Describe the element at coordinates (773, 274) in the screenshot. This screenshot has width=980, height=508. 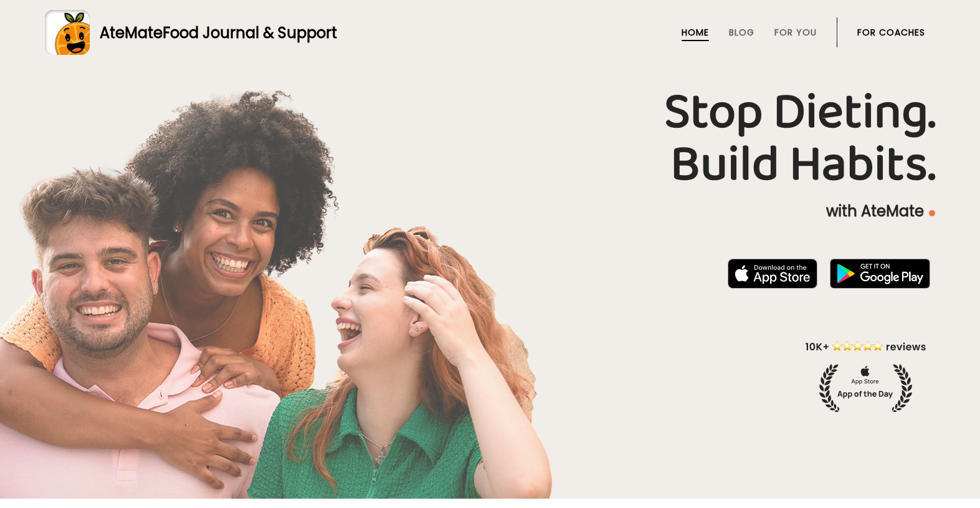
I see `img: badge-download-apple.svg` at that location.